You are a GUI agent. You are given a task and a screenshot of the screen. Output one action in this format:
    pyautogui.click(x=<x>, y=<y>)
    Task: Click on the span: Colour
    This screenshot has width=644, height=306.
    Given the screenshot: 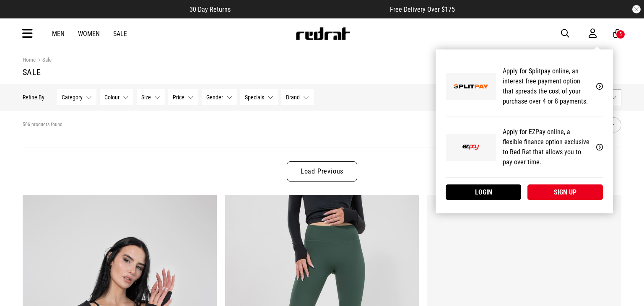 What is the action you would take?
    pyautogui.click(x=112, y=97)
    